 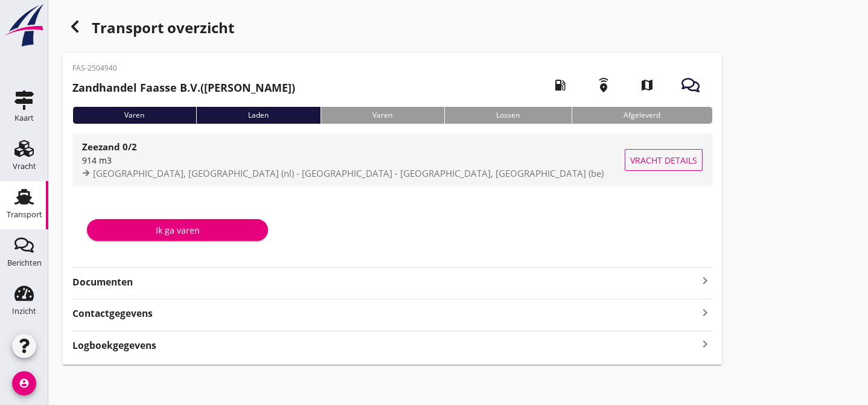 I want to click on strong: Zandhandel Faasse B.V., so click(x=136, y=87).